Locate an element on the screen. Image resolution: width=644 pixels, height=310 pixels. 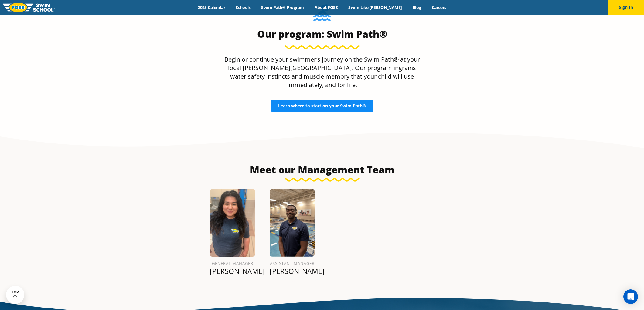
div: TOP is located at coordinates (15, 295).